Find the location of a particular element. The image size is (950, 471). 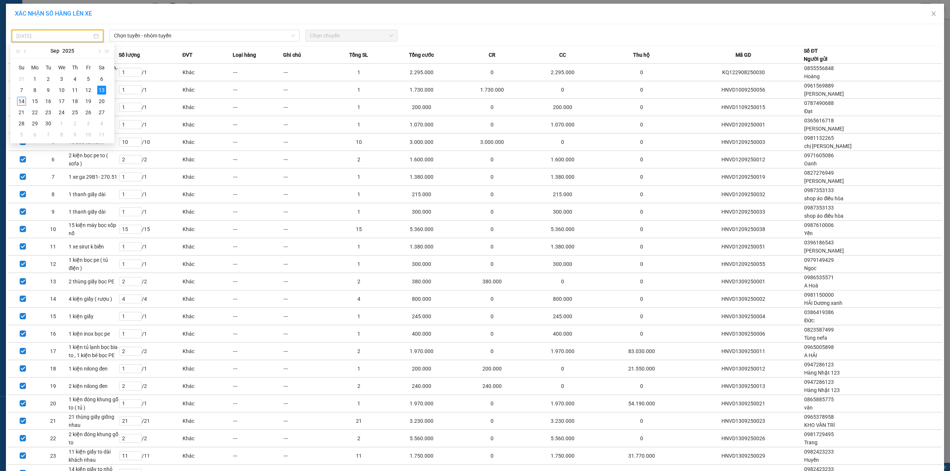

td: 1 xe sirut k biển is located at coordinates (93, 247).